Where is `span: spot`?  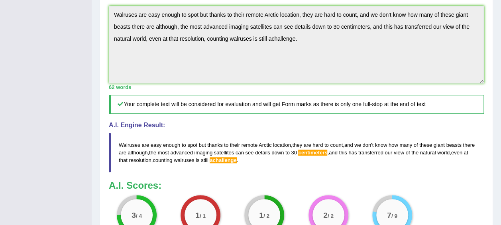
span: spot is located at coordinates (192, 145).